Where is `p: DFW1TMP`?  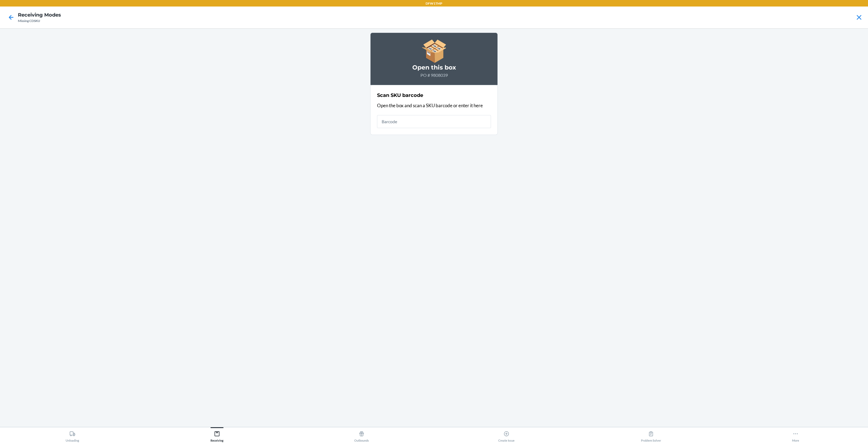 p: DFW1TMP is located at coordinates (434, 3).